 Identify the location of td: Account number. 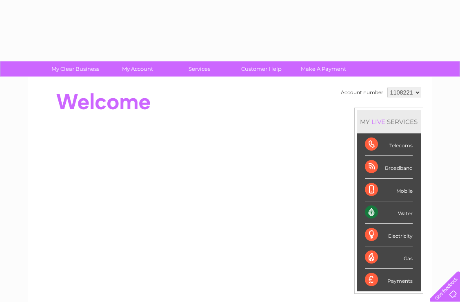
(362, 92).